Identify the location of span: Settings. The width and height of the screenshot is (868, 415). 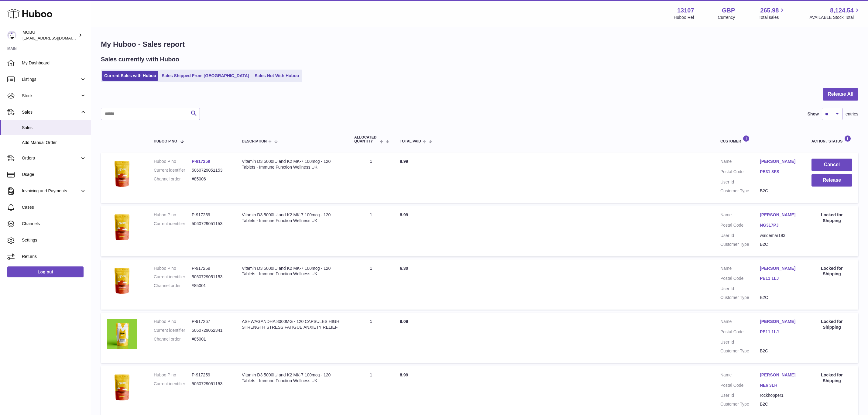
(54, 239).